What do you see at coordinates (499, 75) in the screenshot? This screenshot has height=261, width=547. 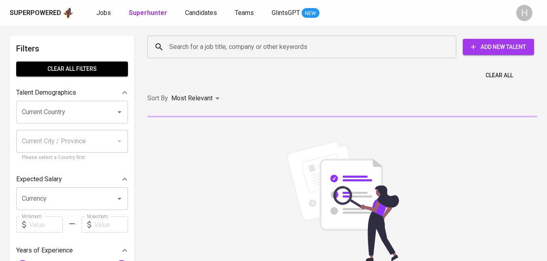 I see `span: Clear All` at bounding box center [499, 75].